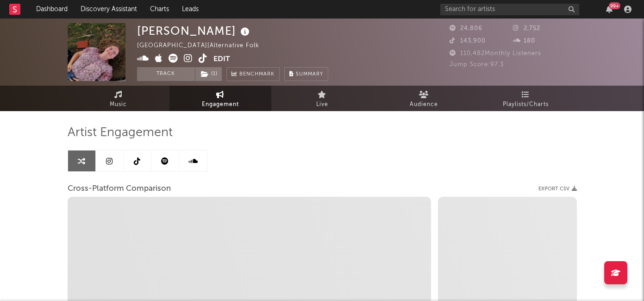 The height and width of the screenshot is (301, 644). I want to click on button: (1), so click(208, 74).